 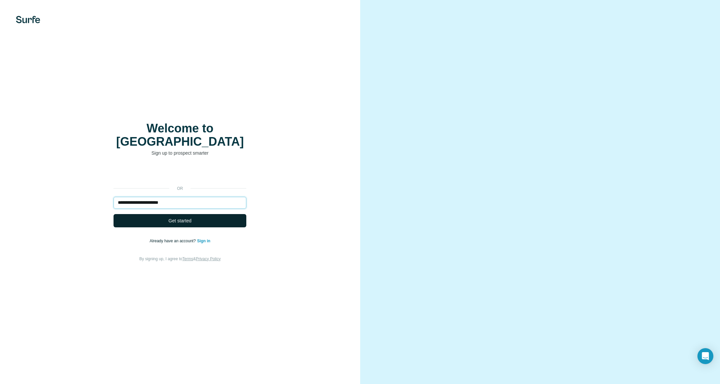 What do you see at coordinates (204, 241) in the screenshot?
I see `a: Sign in` at bounding box center [204, 241].